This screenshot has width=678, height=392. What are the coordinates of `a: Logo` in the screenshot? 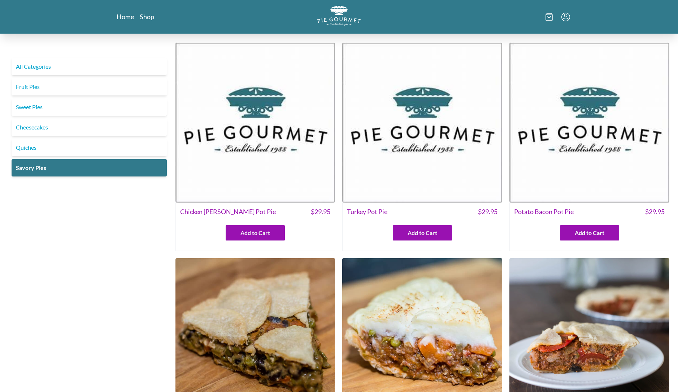 It's located at (339, 17).